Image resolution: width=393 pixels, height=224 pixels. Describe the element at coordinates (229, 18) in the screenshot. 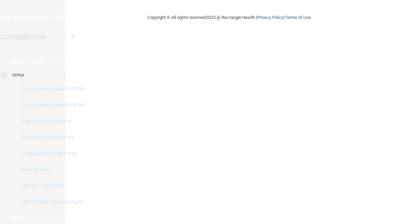

I see `div: Copyright © All rights reserved 2025 @ Rectangle Health | |` at that location.